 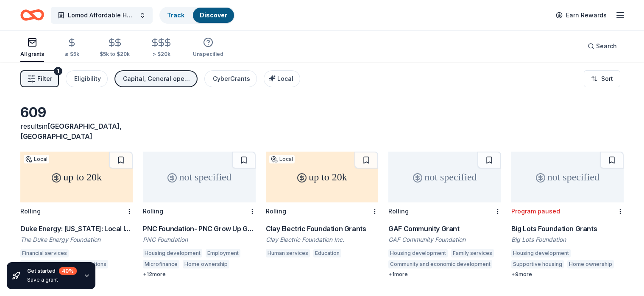 What do you see at coordinates (32, 48) in the screenshot?
I see `button: All grants` at bounding box center [32, 48].